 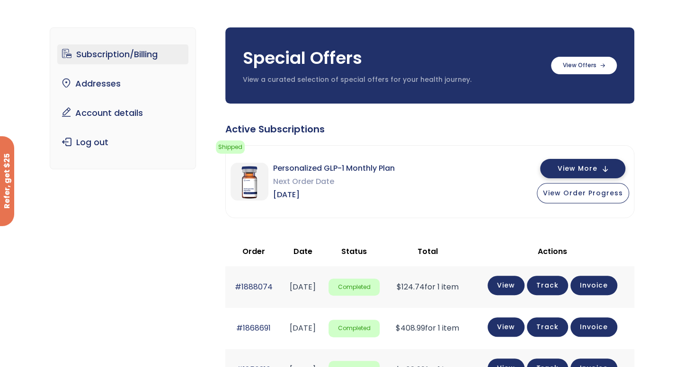 I want to click on span: Next Order Date, so click(x=333, y=182).